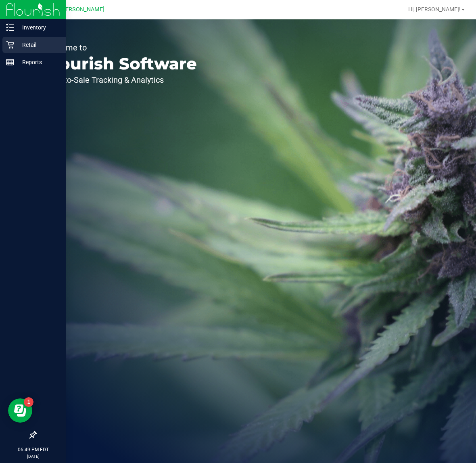 The width and height of the screenshot is (476, 463). What do you see at coordinates (5, 5) in the screenshot?
I see `span: 1` at bounding box center [5, 5].